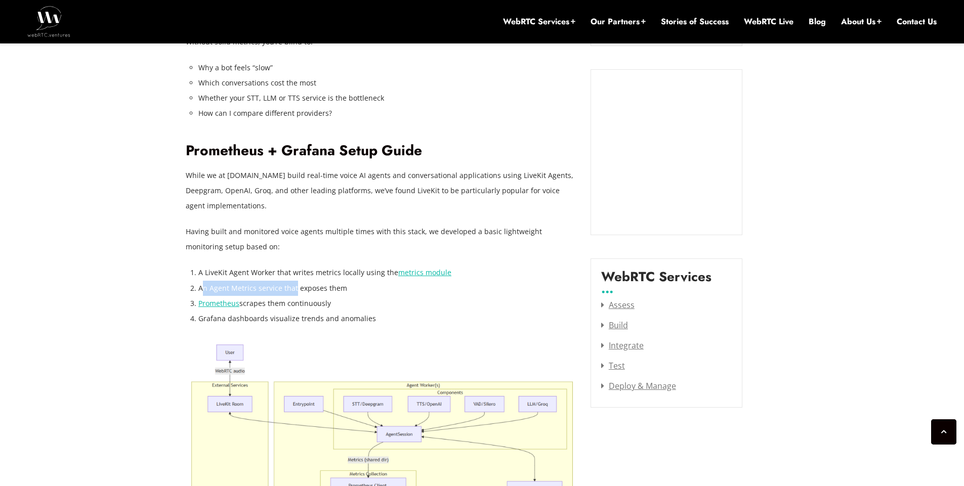 The image size is (964, 486). I want to click on h2: Prometheus + Grafana Setup Guide, so click(381, 151).